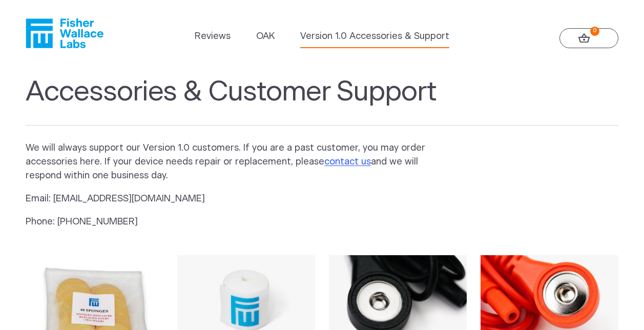  What do you see at coordinates (265, 37) in the screenshot?
I see `a: OAK` at bounding box center [265, 37].